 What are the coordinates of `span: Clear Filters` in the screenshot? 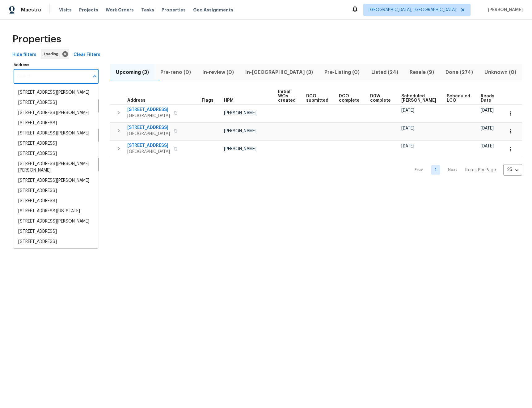 It's located at (87, 55).